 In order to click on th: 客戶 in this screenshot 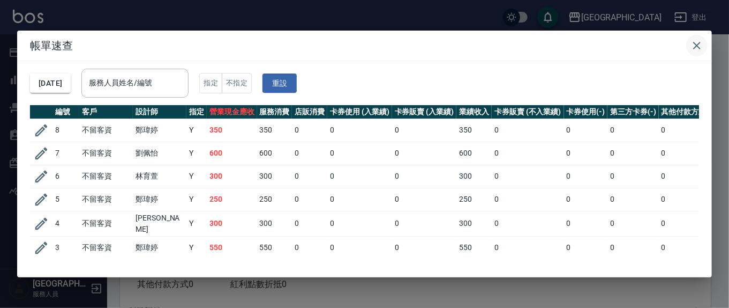, I will do `click(106, 112)`.